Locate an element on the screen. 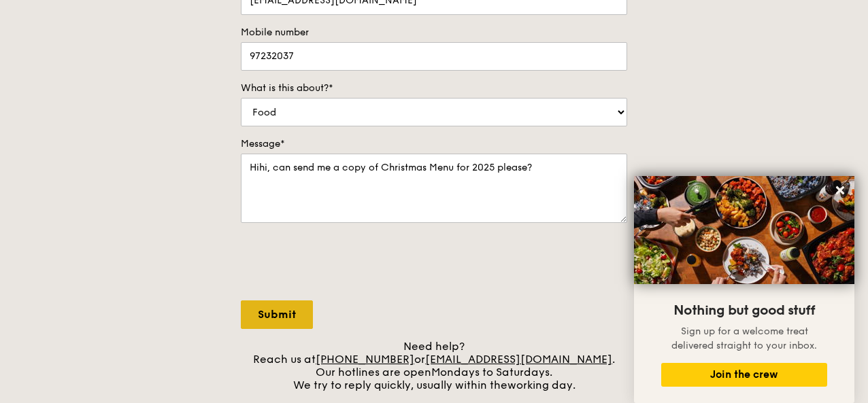 This screenshot has height=403, width=868. img: DSC07876-Edit02-Large.jpeg is located at coordinates (744, 230).